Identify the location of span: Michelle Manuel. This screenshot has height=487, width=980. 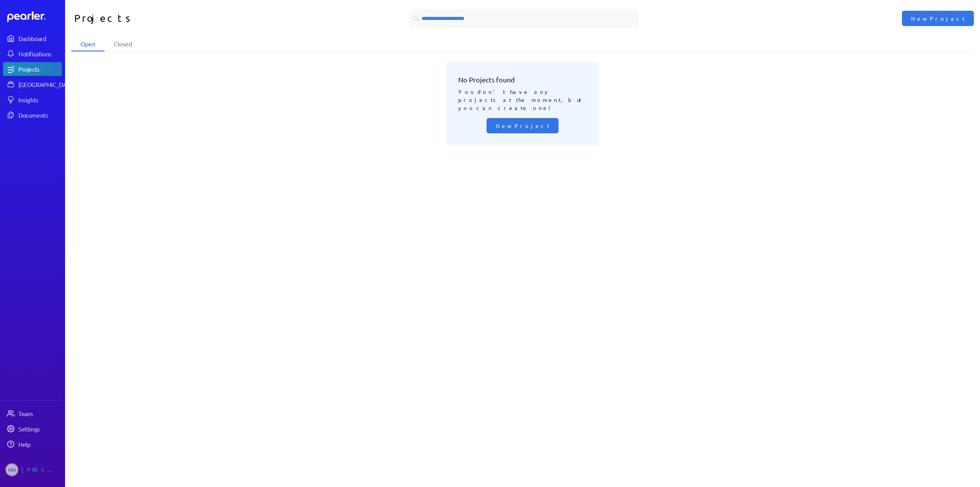
(12, 470).